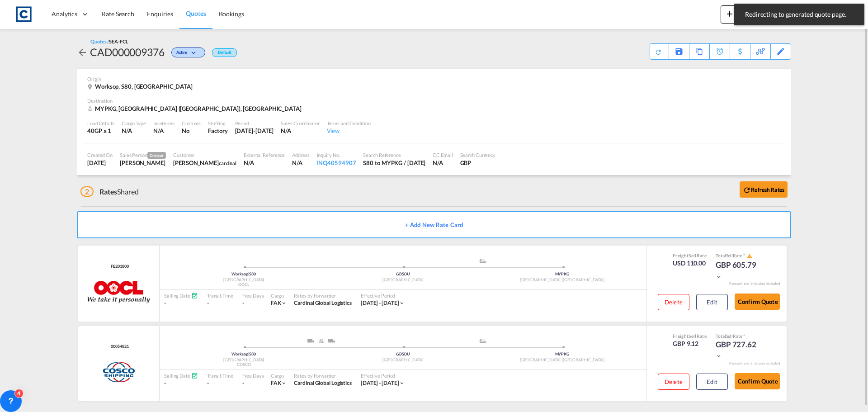 The width and height of the screenshot is (868, 412). Describe the element at coordinates (690, 344) in the screenshot. I see `div: GBP 9.12` at that location.